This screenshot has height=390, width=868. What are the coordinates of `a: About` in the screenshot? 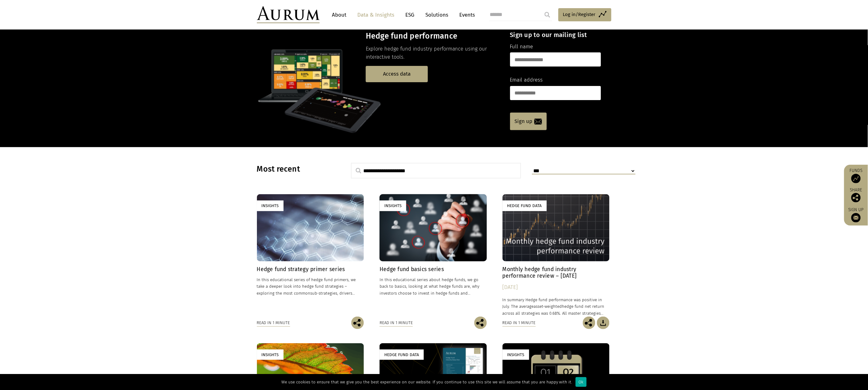 It's located at (340, 15).